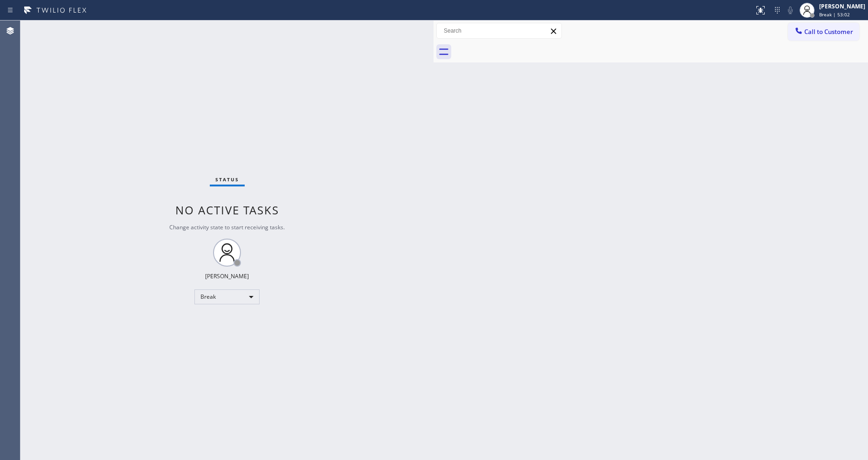 Image resolution: width=868 pixels, height=460 pixels. I want to click on button: Mute, so click(790, 10).